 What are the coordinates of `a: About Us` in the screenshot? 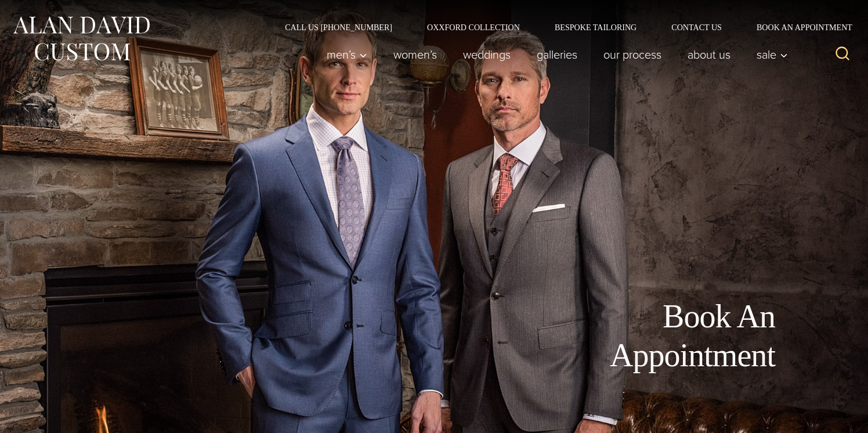 It's located at (709, 55).